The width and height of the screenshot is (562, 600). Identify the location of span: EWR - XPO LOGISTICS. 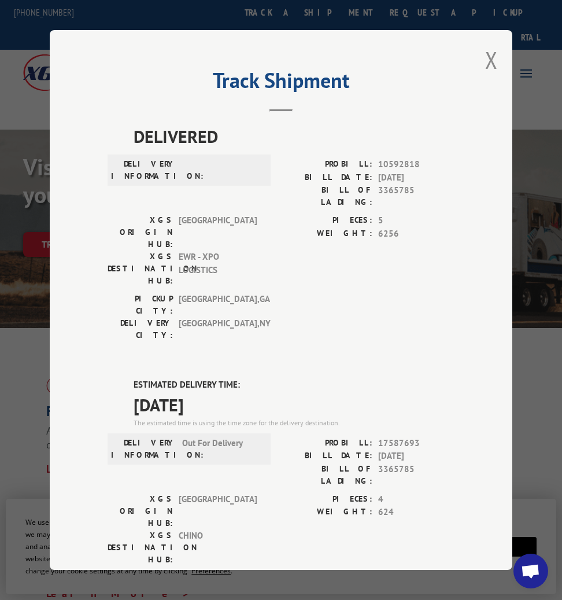
(218, 268).